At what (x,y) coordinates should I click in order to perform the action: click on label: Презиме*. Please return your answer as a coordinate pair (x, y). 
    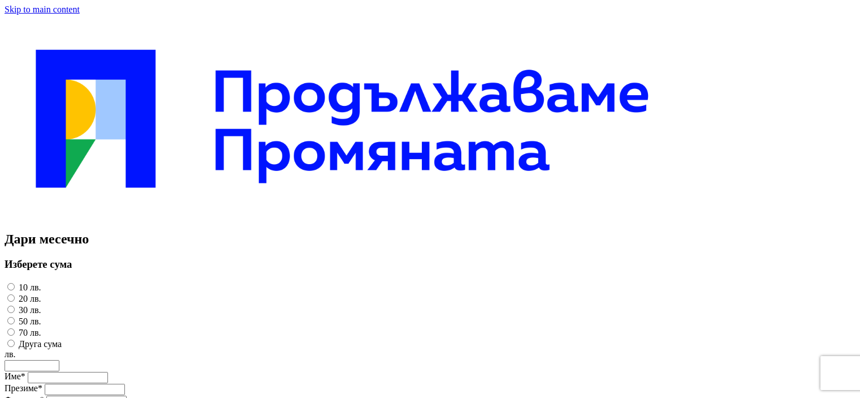
    Looking at the image, I should click on (23, 388).